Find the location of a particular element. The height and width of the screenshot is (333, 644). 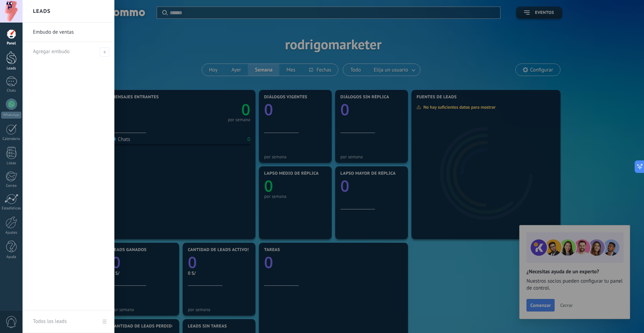

div: Ayuda is located at coordinates (11, 257).